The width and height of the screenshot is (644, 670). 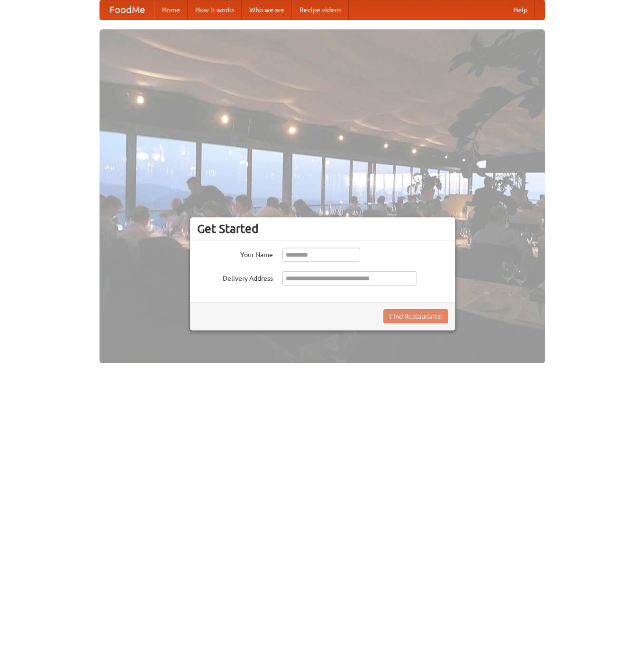 I want to click on a: Who we are, so click(x=267, y=10).